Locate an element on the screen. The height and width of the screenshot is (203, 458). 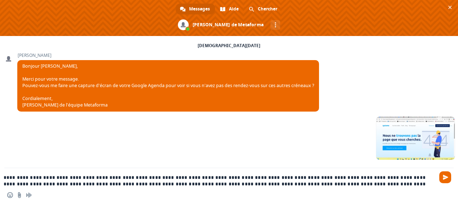
span: Aide is located at coordinates (234, 9).